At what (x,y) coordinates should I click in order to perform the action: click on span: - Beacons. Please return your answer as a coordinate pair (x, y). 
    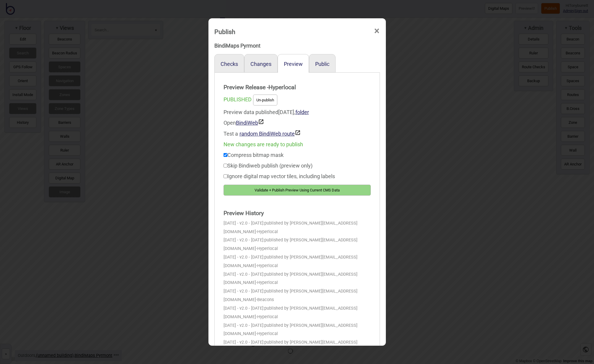
    Looking at the image, I should click on (265, 300).